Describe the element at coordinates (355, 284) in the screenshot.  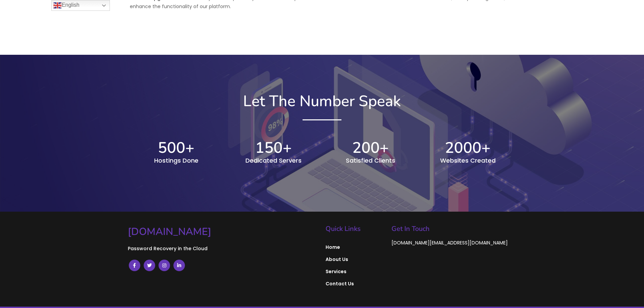
I see `a: Contact Us` at that location.